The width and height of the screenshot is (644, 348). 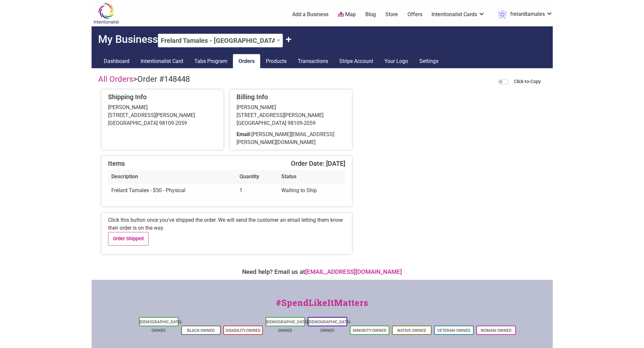 I want to click on a: Your Logo, so click(x=397, y=61).